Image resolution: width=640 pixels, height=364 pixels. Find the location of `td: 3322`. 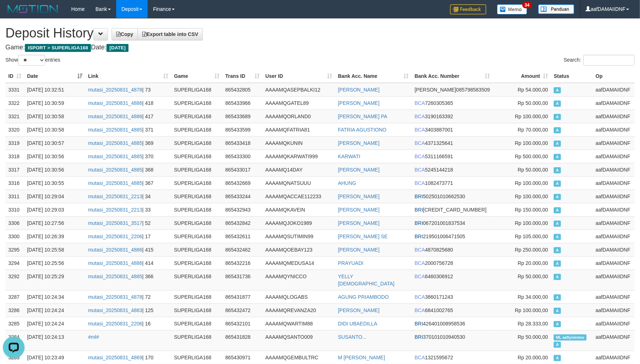

td: 3322 is located at coordinates (15, 103).